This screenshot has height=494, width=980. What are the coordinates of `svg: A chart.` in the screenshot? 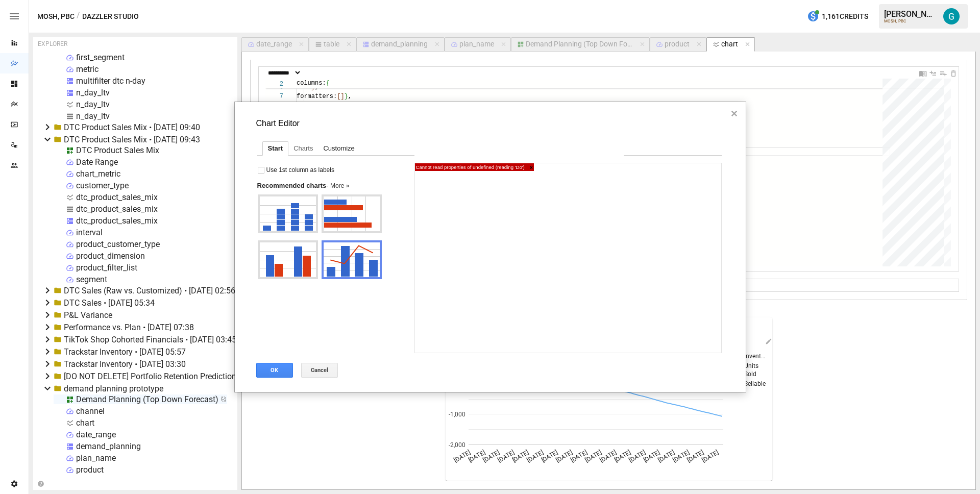 It's located at (609, 409).